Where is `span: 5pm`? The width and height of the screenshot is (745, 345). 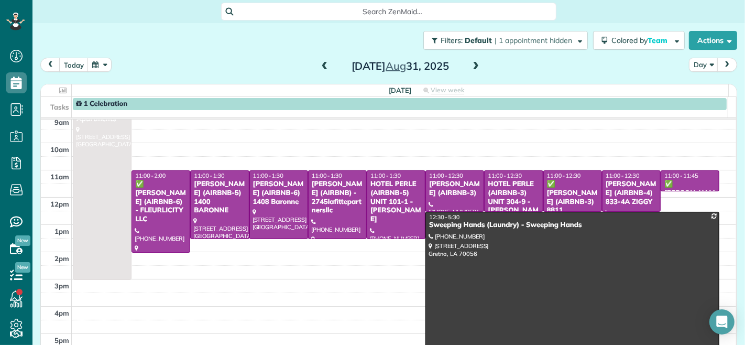
span: 5pm is located at coordinates (62, 340).